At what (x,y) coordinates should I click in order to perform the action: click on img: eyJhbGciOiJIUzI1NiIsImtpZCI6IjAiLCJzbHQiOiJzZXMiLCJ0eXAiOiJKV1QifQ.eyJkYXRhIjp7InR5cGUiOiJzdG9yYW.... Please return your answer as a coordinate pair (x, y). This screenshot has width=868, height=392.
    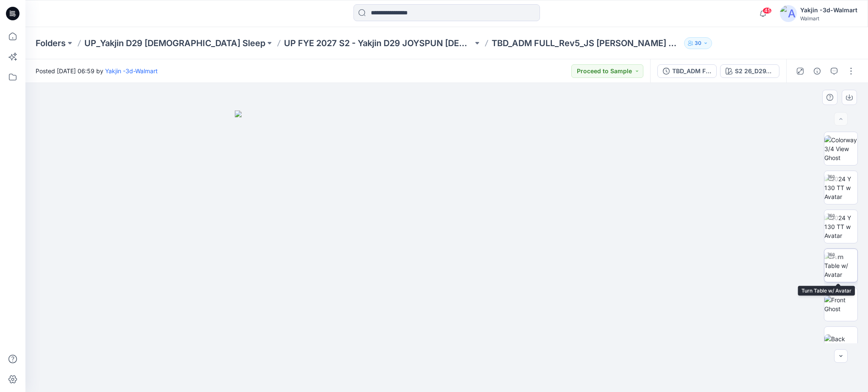
    Looking at the image, I should click on (447, 251).